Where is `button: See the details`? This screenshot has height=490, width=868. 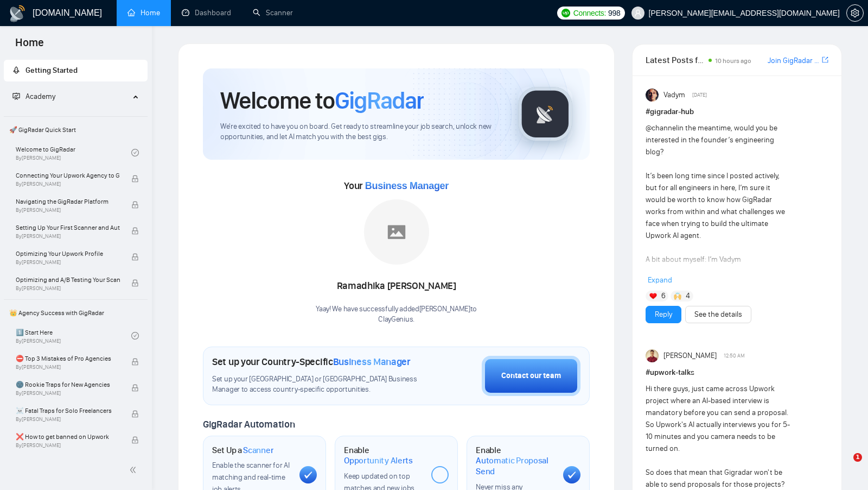 button: See the details is located at coordinates (719, 314).